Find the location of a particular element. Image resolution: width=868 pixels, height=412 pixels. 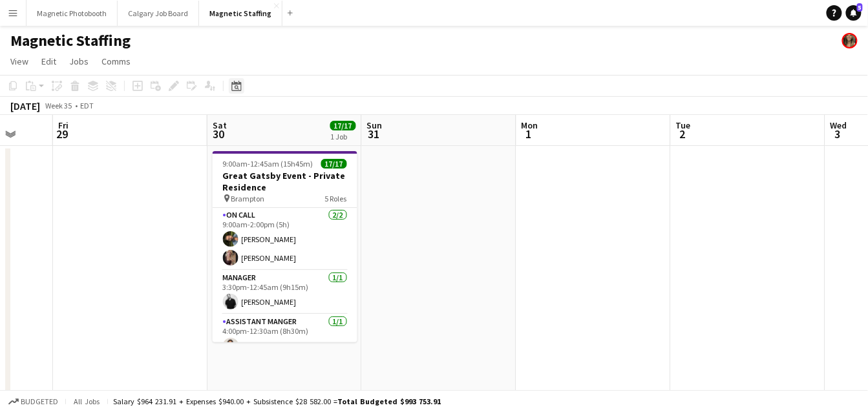

button: Calgary Job Board is located at coordinates (158, 13).